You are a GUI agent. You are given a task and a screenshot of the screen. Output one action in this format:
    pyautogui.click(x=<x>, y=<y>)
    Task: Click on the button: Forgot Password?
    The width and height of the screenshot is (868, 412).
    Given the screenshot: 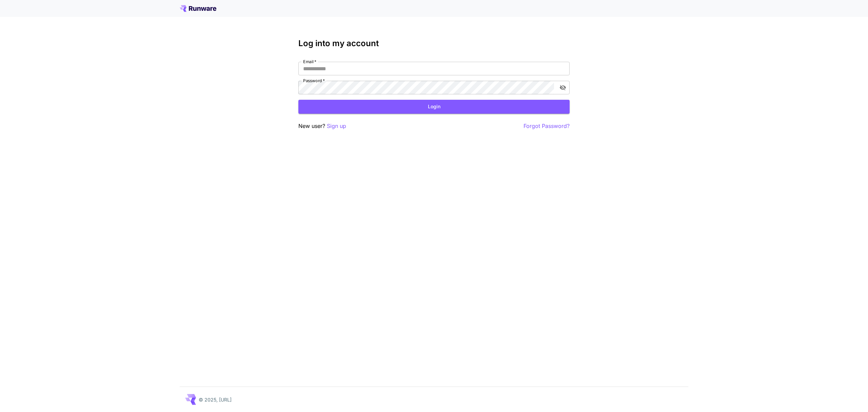 What is the action you would take?
    pyautogui.click(x=546, y=126)
    